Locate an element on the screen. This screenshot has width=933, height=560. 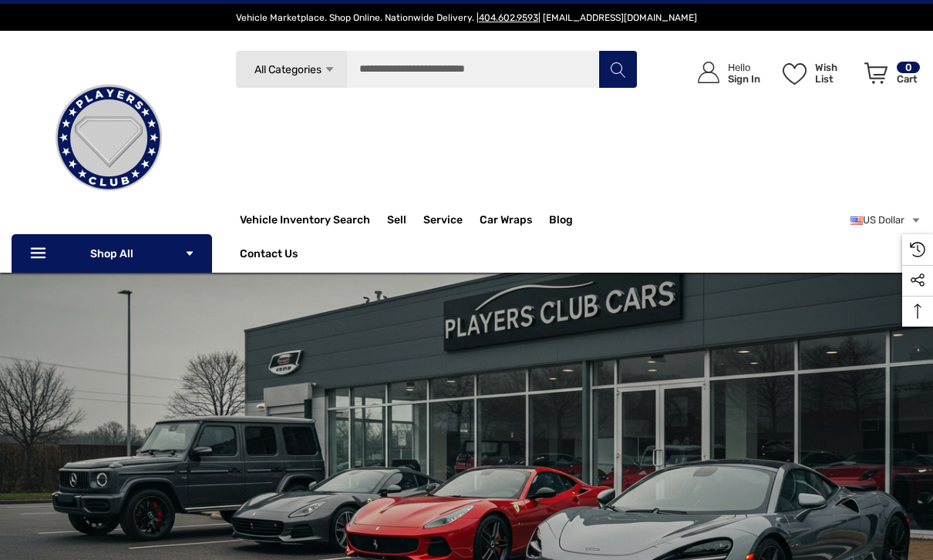
p: Hello is located at coordinates (744, 67).